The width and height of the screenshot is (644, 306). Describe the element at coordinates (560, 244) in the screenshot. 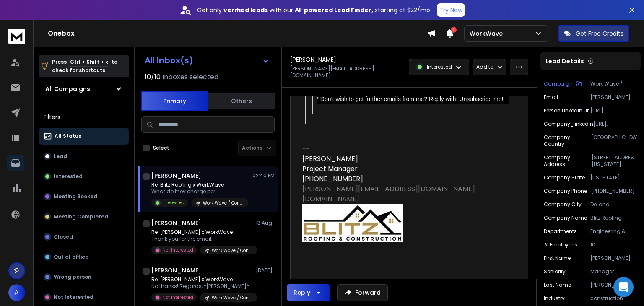

I see `p: # Employees` at that location.